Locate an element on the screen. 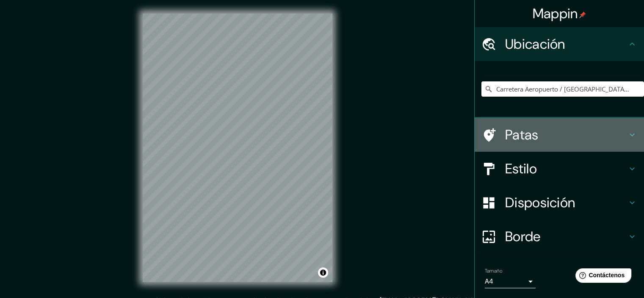  font: Disposición is located at coordinates (540, 203).